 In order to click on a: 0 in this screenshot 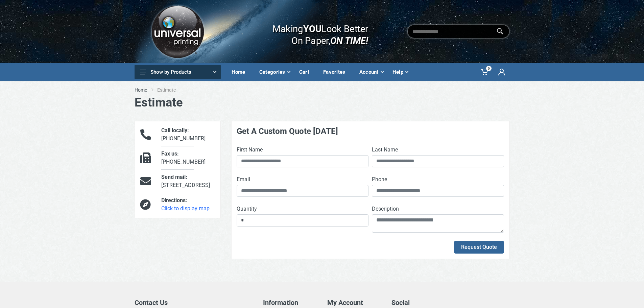, I will do `click(485, 72)`.